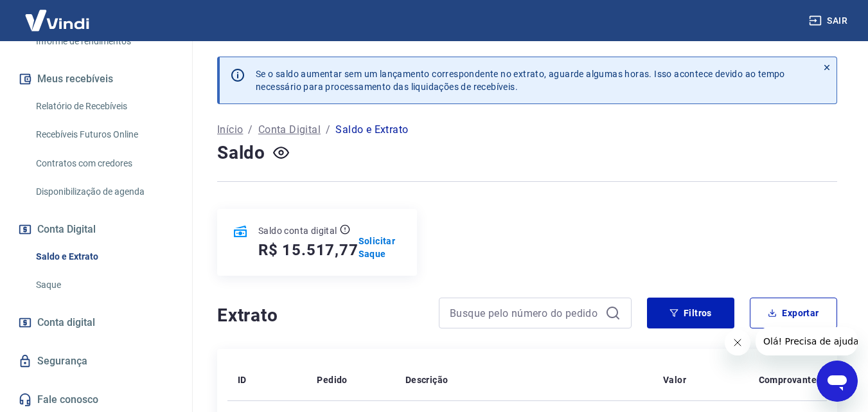 The height and width of the screenshot is (412, 868). Describe the element at coordinates (95, 229) in the screenshot. I see `button: Conta Digital` at that location.